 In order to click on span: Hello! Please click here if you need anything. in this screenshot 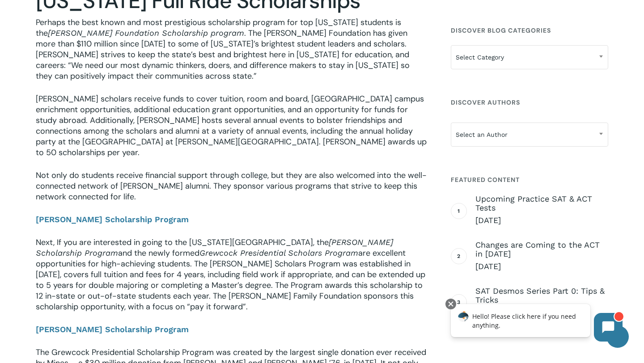, I will do `click(82, 24)`.